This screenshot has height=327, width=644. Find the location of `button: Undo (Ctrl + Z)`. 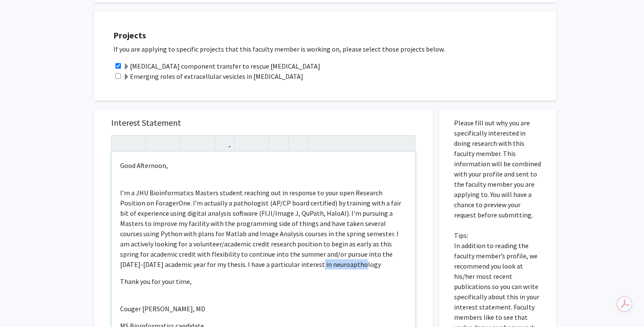

button: Undo (Ctrl + Z) is located at coordinates (121, 143).